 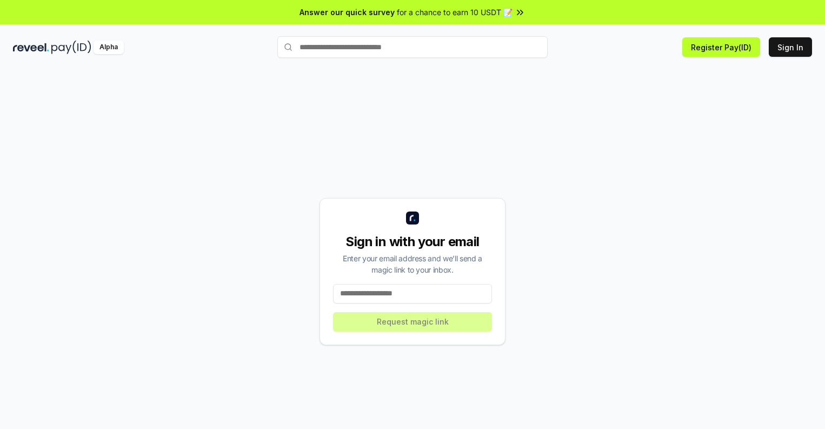 What do you see at coordinates (413, 218) in the screenshot?
I see `img: logo_small` at bounding box center [413, 218].